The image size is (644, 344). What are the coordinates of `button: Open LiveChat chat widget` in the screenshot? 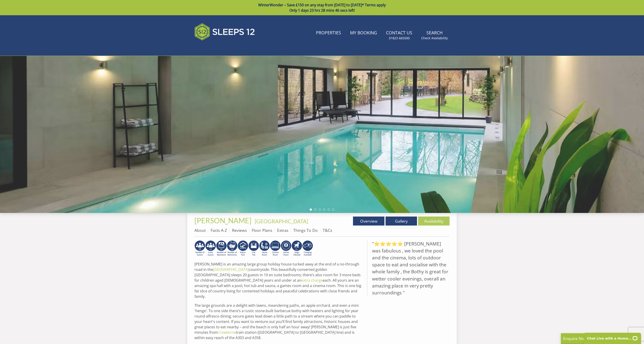 It's located at (54, 8).